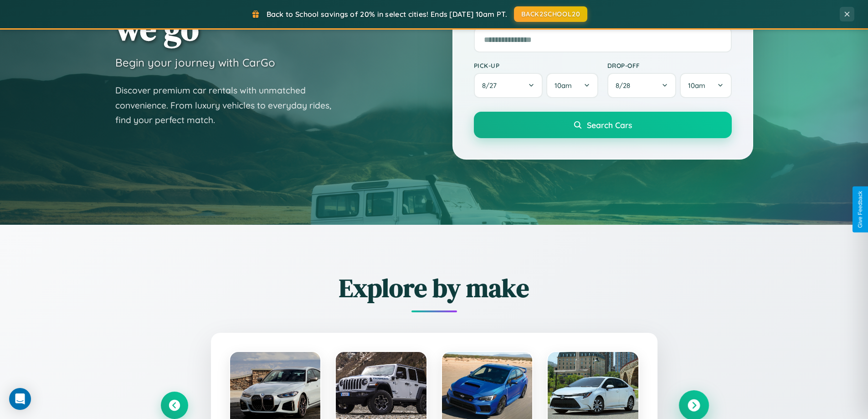 The image size is (868, 419). Describe the element at coordinates (625, 85) in the screenshot. I see `span: 8 / 28` at that location.